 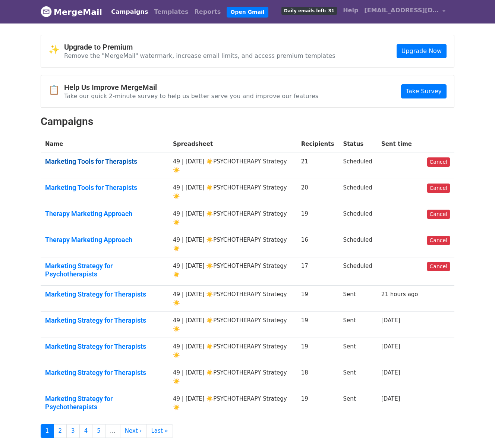 I want to click on a: 21 hours ago, so click(x=399, y=294).